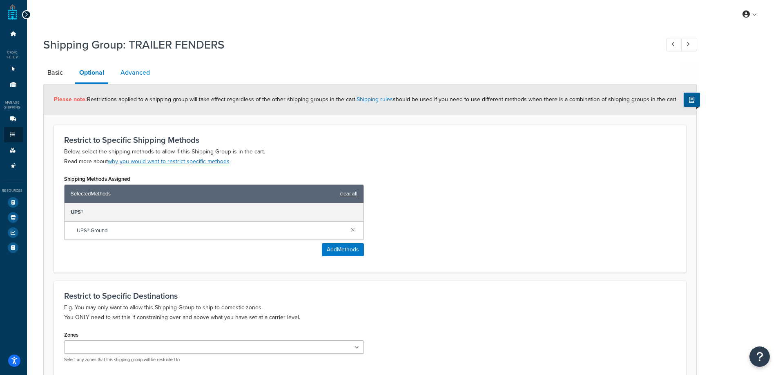  Describe the element at coordinates (689, 45) in the screenshot. I see `a: Next Record` at that location.